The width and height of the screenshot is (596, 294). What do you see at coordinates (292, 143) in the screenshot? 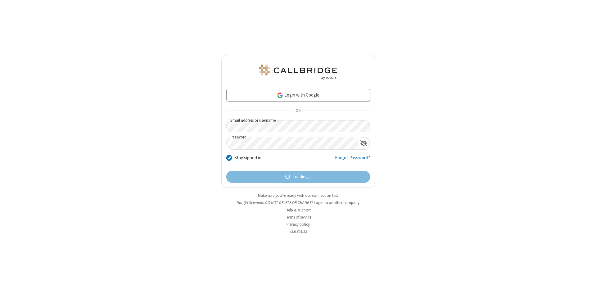
I see `input: Password` at bounding box center [292, 143].